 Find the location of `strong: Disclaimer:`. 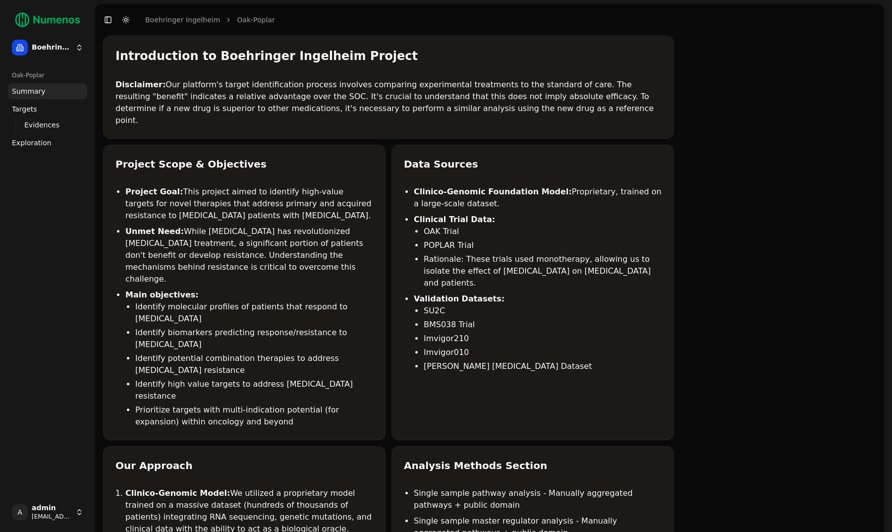

strong: Disclaimer: is located at coordinates (140, 84).